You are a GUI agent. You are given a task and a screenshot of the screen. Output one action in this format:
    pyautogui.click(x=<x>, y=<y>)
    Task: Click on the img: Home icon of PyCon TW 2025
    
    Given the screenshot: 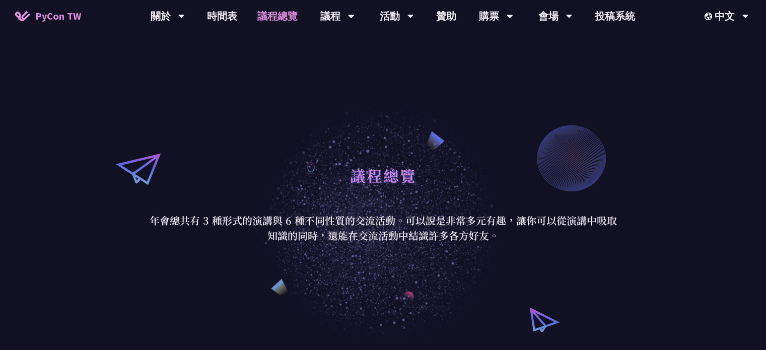 What is the action you would take?
    pyautogui.click(x=23, y=16)
    